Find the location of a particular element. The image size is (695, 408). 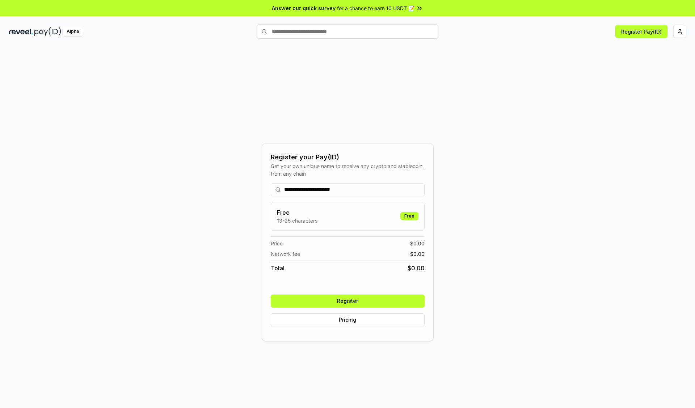

div: Get your own unique name to receive any crypto and stablecoin, from any chain is located at coordinates (347, 170).